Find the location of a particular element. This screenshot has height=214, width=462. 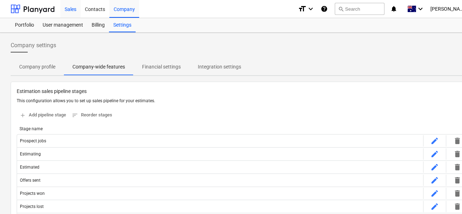

a: Settings is located at coordinates (122, 25).